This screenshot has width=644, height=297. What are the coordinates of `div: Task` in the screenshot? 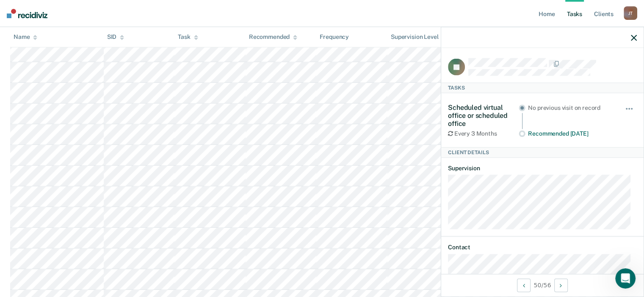 It's located at (188, 37).